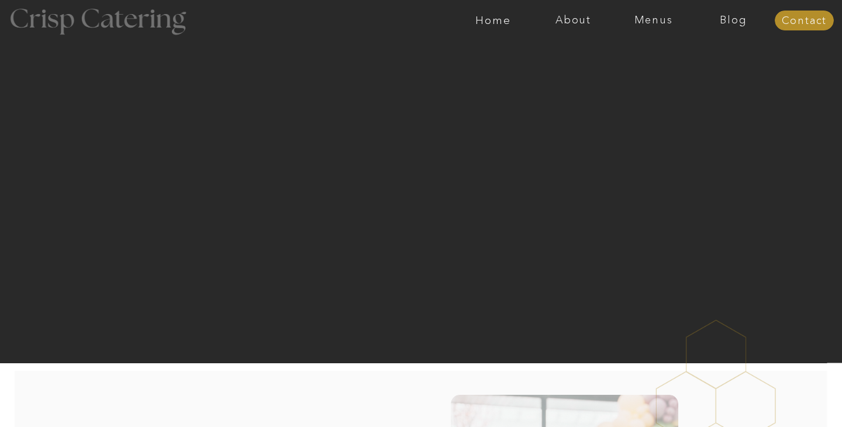  I want to click on nav: Contact, so click(804, 21).